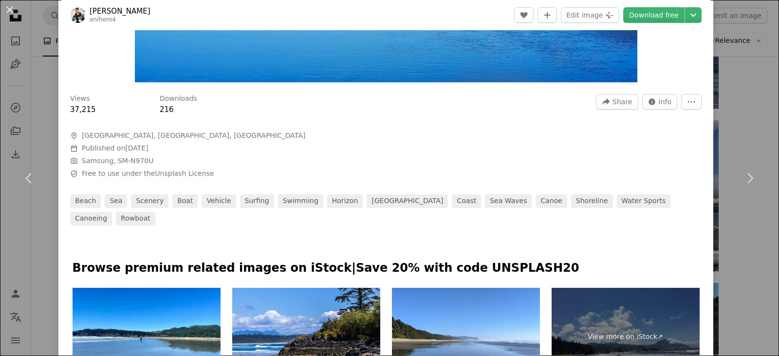 The height and width of the screenshot is (356, 779). What do you see at coordinates (750, 178) in the screenshot?
I see `a: Next` at bounding box center [750, 178].